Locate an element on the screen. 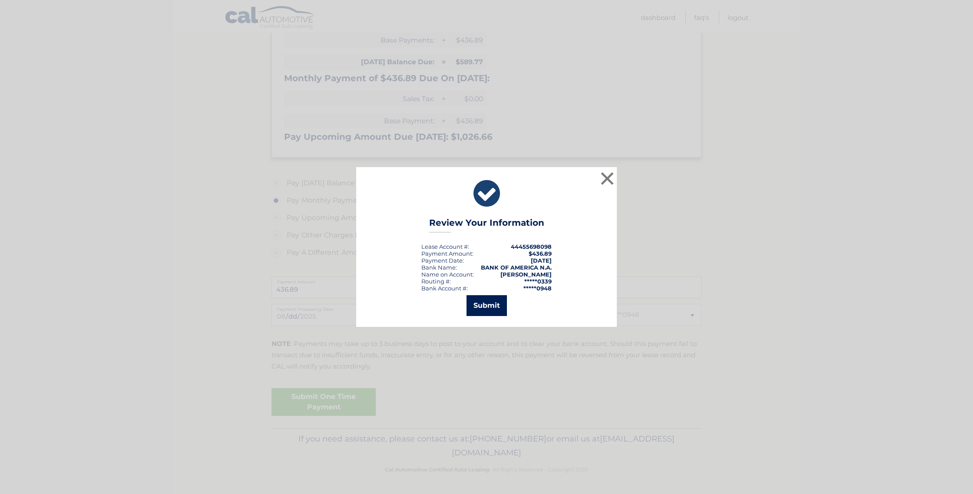 The image size is (973, 494). div: Name on Account: is located at coordinates (447, 275).